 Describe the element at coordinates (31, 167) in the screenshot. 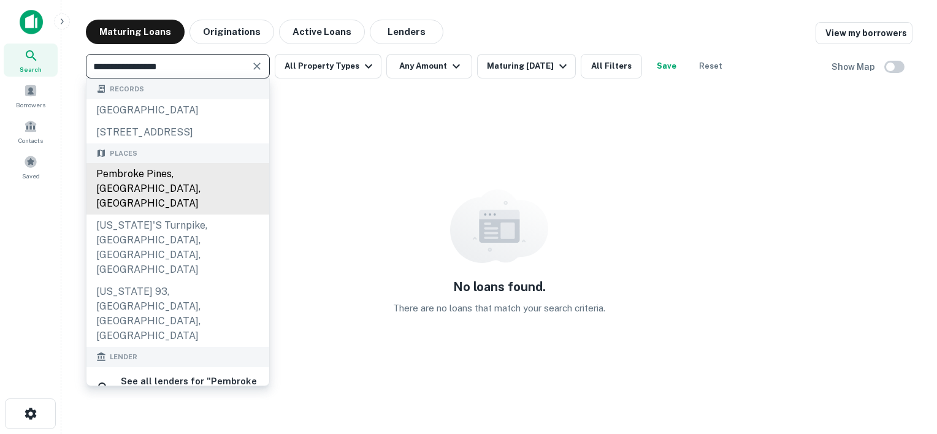

I see `a: Saved` at that location.